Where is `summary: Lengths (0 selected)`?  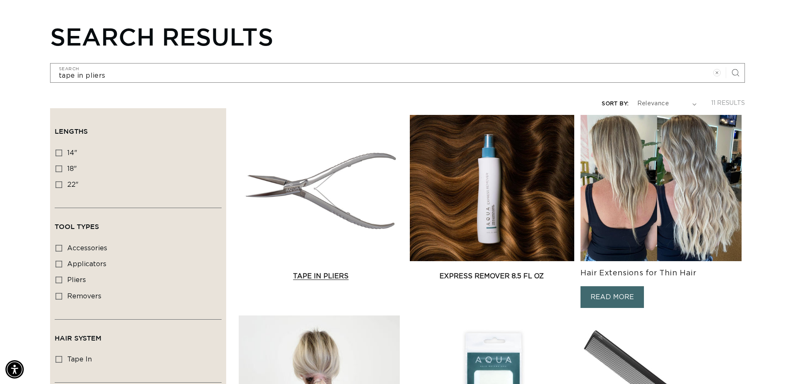 summary: Lengths (0 selected) is located at coordinates (138, 128).